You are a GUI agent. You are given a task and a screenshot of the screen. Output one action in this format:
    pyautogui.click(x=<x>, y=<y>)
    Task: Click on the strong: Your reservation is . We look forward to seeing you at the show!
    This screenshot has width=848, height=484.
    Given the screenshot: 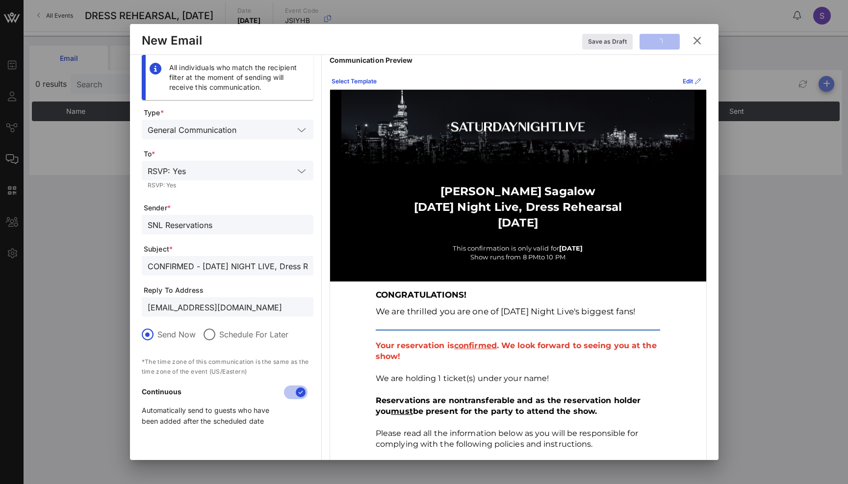 What is the action you would take?
    pyautogui.click(x=516, y=351)
    